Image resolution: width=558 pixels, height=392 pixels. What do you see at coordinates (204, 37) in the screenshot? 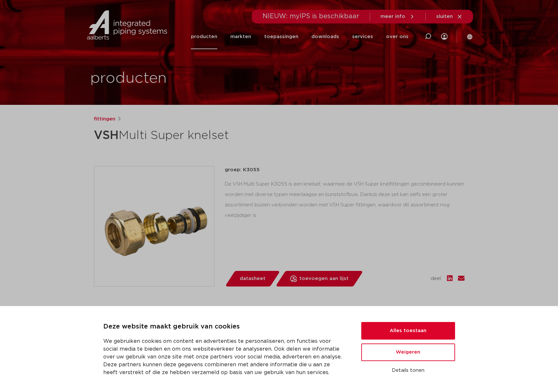
I see `a: producten` at bounding box center [204, 37].